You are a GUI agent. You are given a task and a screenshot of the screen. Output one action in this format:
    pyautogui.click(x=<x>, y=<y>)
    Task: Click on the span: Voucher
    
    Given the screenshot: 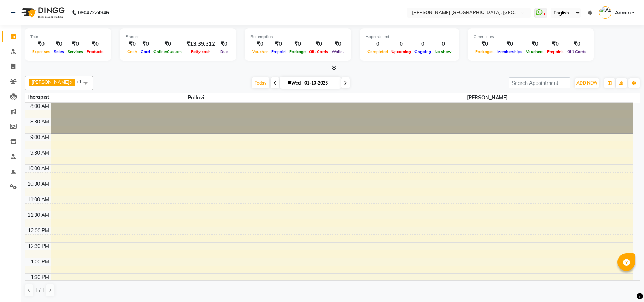 What is the action you would take?
    pyautogui.click(x=260, y=52)
    